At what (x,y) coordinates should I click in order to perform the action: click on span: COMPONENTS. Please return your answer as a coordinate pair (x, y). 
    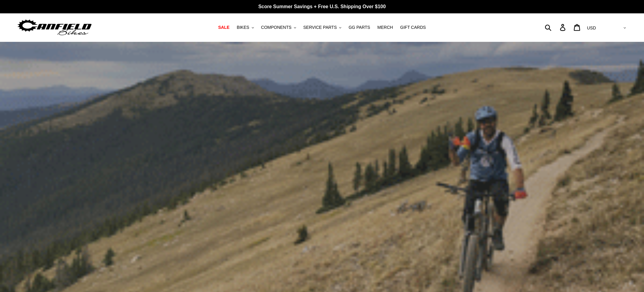
    Looking at the image, I should click on (276, 27).